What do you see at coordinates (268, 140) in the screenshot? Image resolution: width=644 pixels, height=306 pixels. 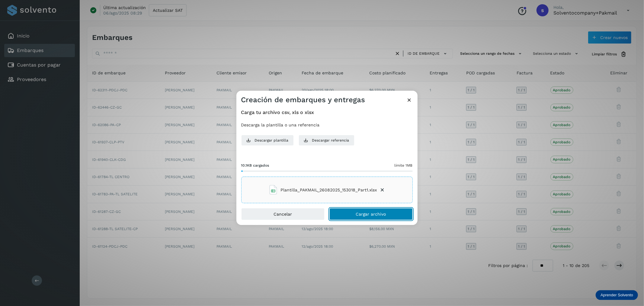 I see `a: Descargar plantilla` at bounding box center [268, 140].